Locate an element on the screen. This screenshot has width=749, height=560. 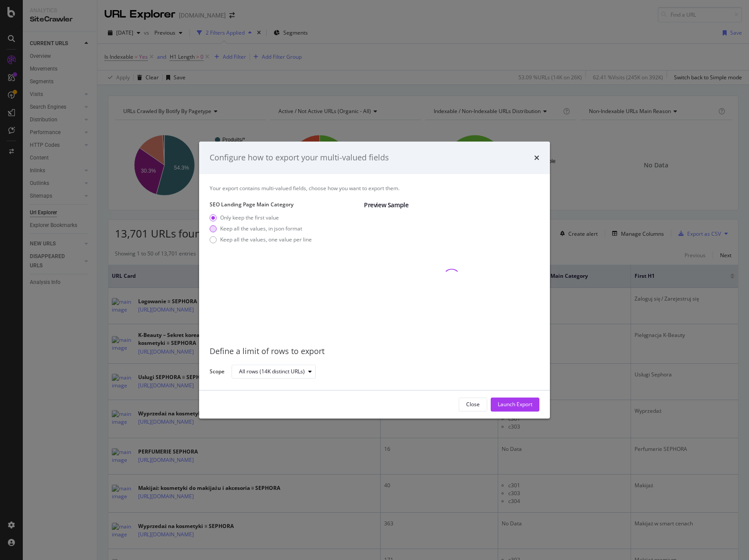
div: Preview Sample is located at coordinates (452, 205).